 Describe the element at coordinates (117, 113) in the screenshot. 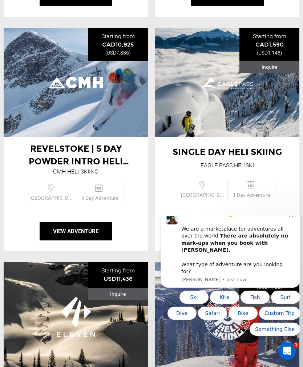

I see `button: Quick reply: Something Else` at that location.